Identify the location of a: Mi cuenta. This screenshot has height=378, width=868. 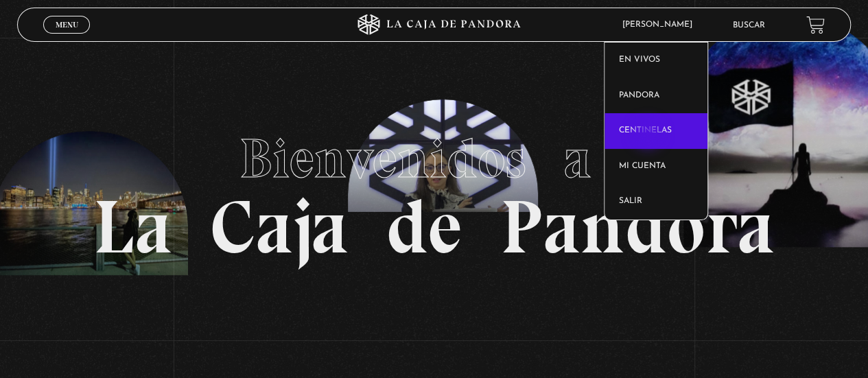
(656, 167).